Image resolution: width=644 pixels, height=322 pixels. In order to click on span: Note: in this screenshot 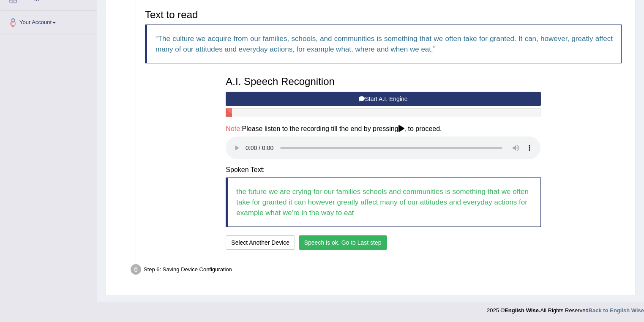, I will do `click(233, 129)`.